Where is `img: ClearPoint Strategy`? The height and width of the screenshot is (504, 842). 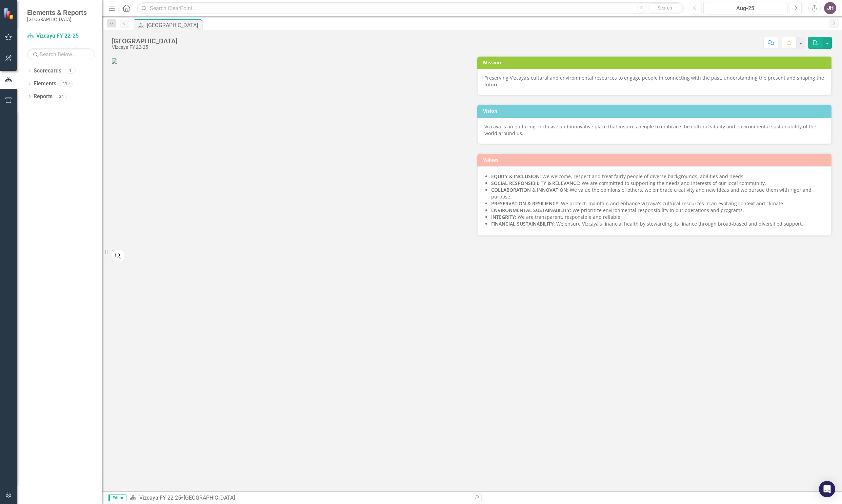
img: ClearPoint Strategy is located at coordinates (9, 14).